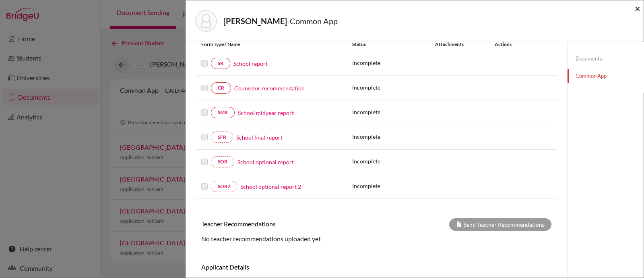 The height and width of the screenshot is (278, 644). What do you see at coordinates (220, 63) in the screenshot?
I see `a: SR` at bounding box center [220, 63].